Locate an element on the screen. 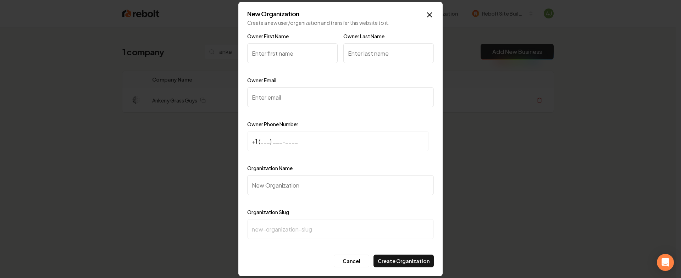 This screenshot has height=278, width=681. label: Owner Last Name is located at coordinates (364, 36).